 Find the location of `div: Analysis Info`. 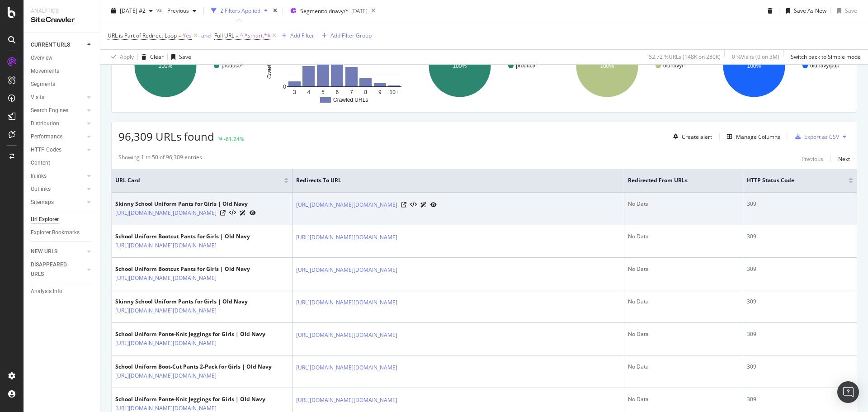

div: Analysis Info is located at coordinates (46, 291).